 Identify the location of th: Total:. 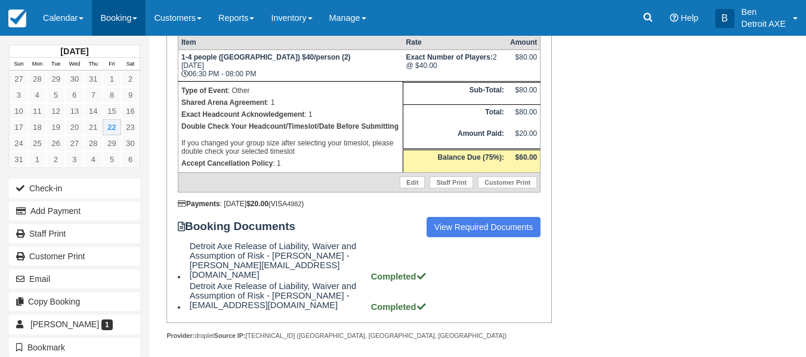
(455, 116).